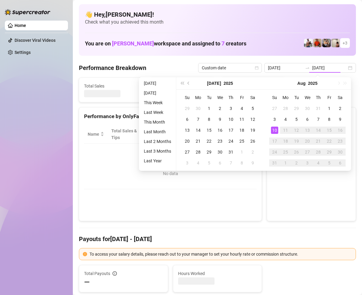 The image size is (362, 295). What do you see at coordinates (220, 254) in the screenshot?
I see `div: To access your salary details, please reach out to your manager to set your hourly rate or commis...` at bounding box center [220, 254].